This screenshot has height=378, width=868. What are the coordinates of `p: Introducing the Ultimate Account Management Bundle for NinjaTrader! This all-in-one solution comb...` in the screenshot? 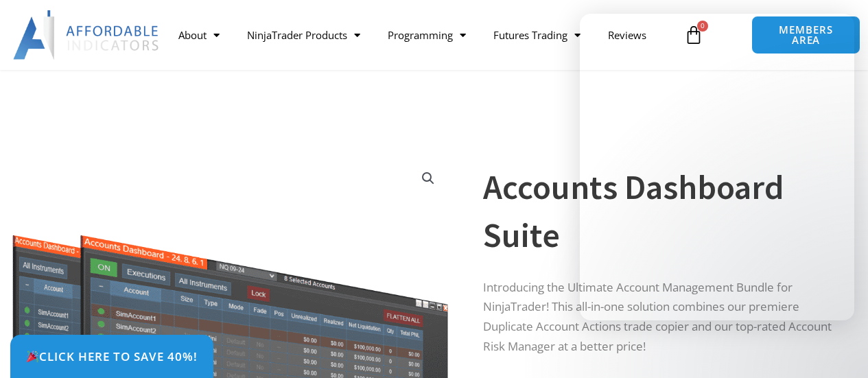 It's located at (659, 317).